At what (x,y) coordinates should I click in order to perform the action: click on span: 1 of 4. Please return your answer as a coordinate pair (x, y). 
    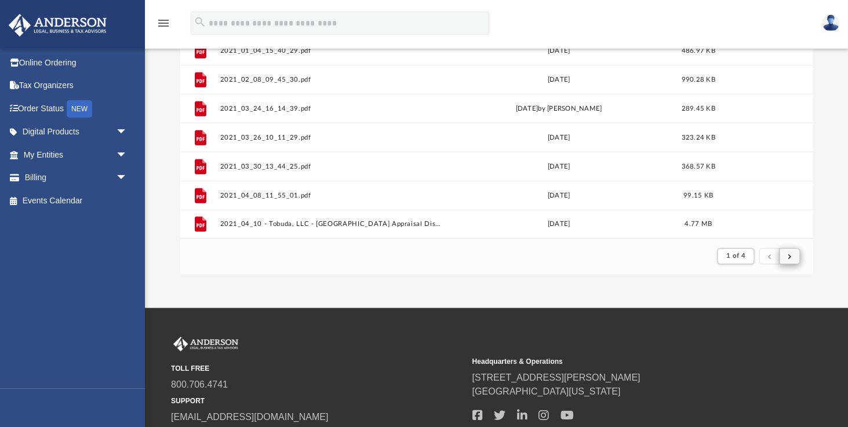
    Looking at the image, I should click on (735, 256).